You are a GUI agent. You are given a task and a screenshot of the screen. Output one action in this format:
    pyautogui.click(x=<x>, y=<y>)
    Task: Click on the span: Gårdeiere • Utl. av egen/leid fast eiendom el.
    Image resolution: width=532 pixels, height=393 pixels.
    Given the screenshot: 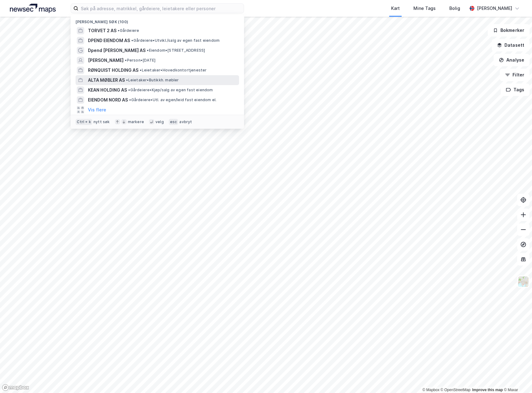 What is the action you would take?
    pyautogui.click(x=173, y=100)
    